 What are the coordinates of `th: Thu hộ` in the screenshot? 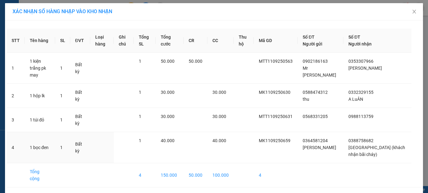 It's located at (244, 40).